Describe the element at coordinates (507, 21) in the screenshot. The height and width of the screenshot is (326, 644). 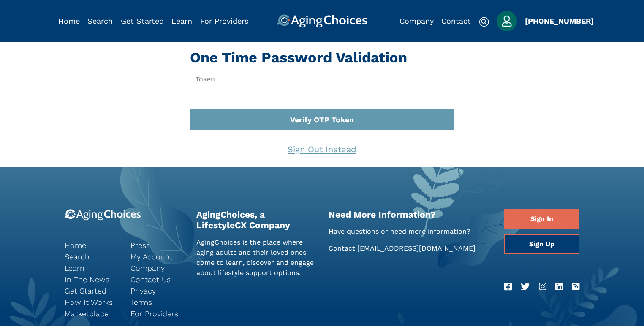
I see `img: user_avatar.jpg` at that location.